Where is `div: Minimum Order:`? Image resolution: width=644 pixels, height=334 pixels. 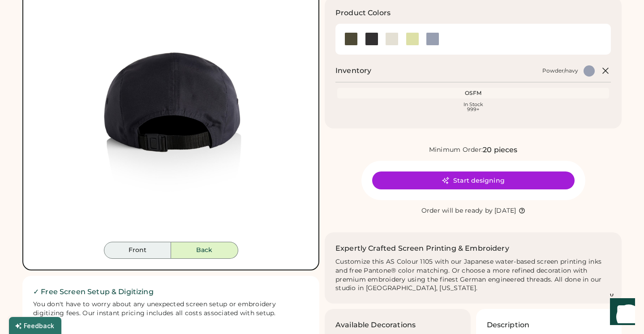
div: Minimum Order: is located at coordinates (456, 150).